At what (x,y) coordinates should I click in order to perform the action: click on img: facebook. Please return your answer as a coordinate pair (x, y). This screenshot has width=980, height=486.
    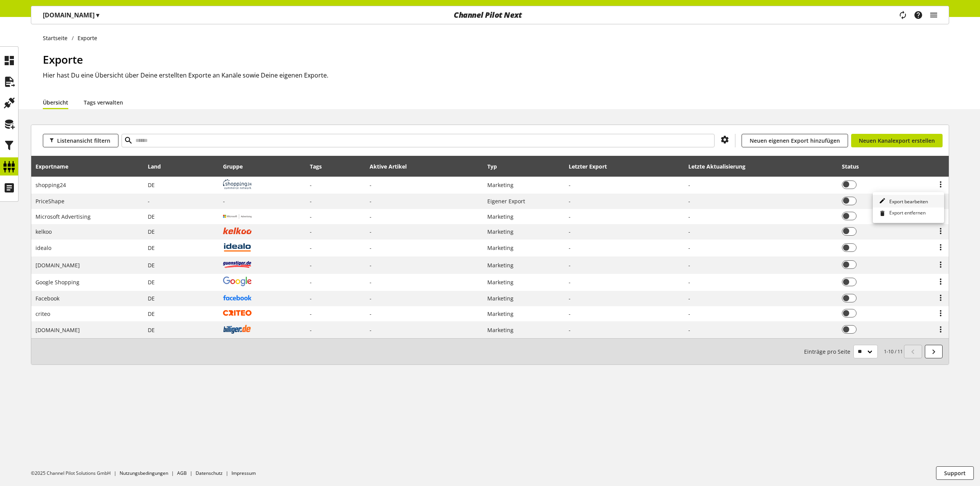
    Looking at the image, I should click on (238, 298).